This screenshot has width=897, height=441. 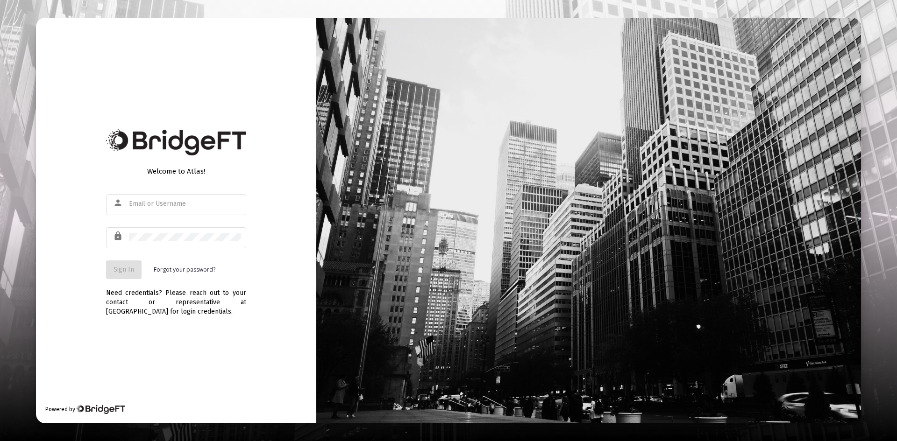 What do you see at coordinates (185, 204) in the screenshot?
I see `input: Email or Username` at bounding box center [185, 204].